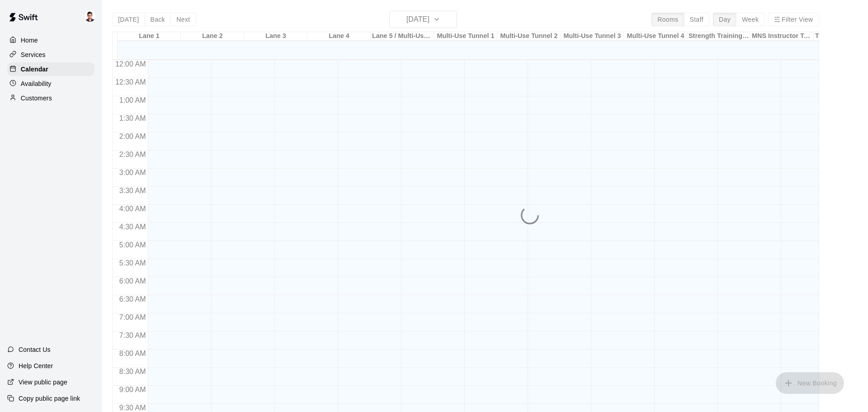 The width and height of the screenshot is (868, 412). I want to click on span: 9:00 AM, so click(132, 390).